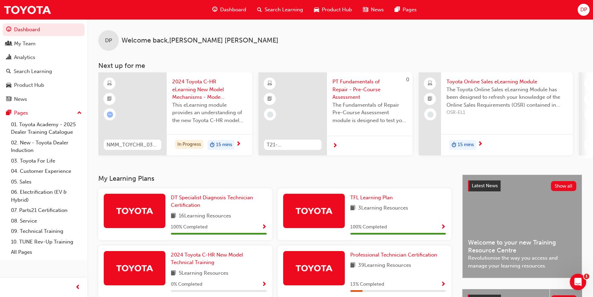 The image size is (593, 297). I want to click on a: My Team, so click(43, 43).